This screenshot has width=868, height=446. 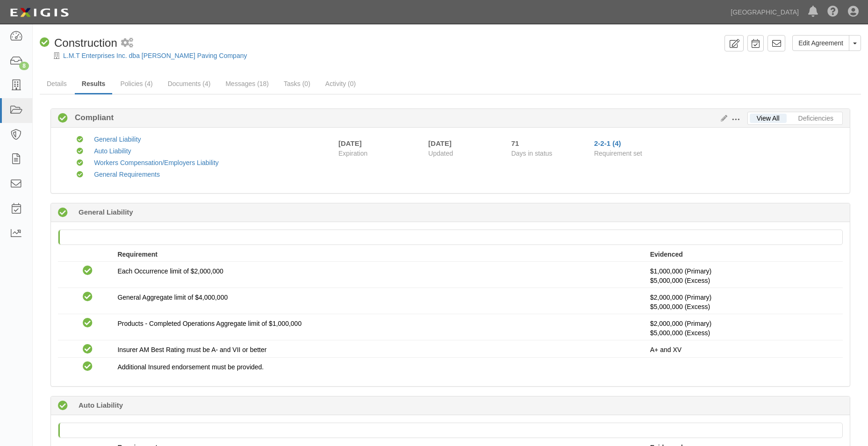 What do you see at coordinates (743, 350) in the screenshot?
I see `p: A+ and XV` at bounding box center [743, 350].